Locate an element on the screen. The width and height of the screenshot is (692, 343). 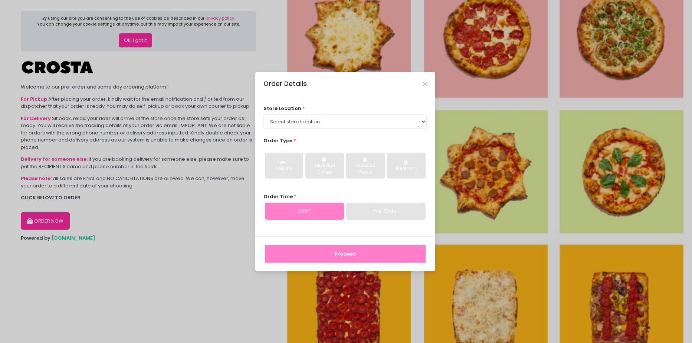
div: Order Details is located at coordinates (285, 84).